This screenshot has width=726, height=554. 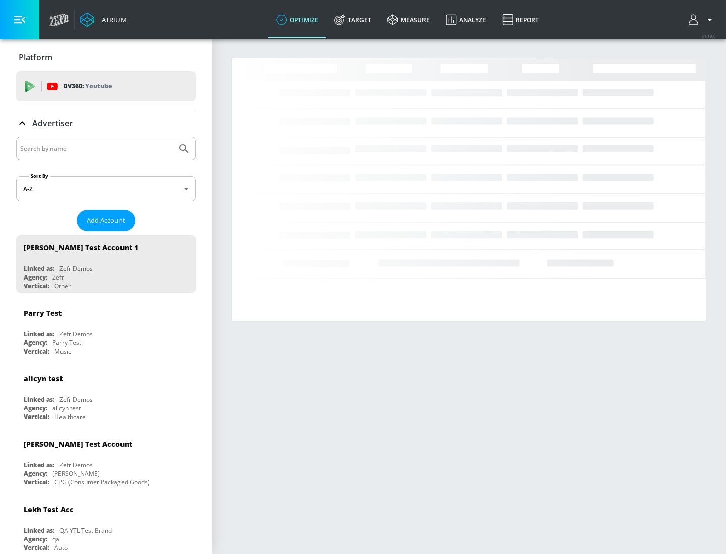 What do you see at coordinates (62, 351) in the screenshot?
I see `div: Music` at bounding box center [62, 351].